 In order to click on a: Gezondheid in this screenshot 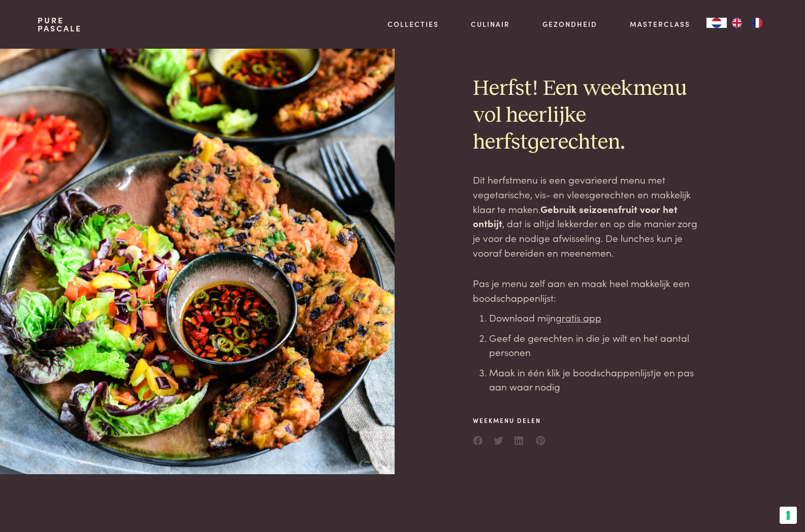, I will do `click(570, 24)`.